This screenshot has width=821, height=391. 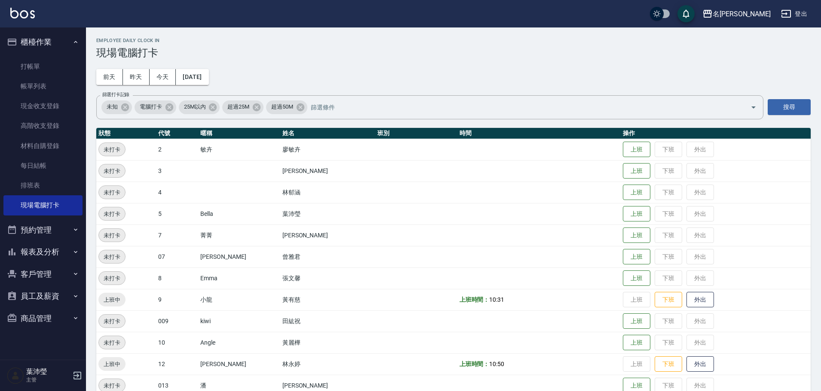 What do you see at coordinates (43, 205) in the screenshot?
I see `a: 現場電腦打卡` at bounding box center [43, 205].